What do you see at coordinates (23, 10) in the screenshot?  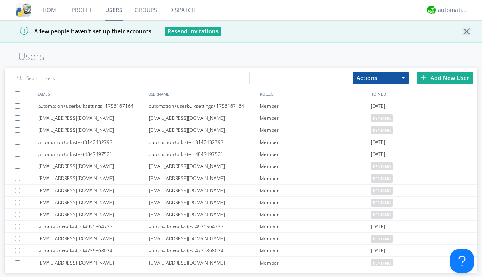 I see `img: cddb5a64eb264b2086981ab96f4c1ba7` at bounding box center [23, 10].